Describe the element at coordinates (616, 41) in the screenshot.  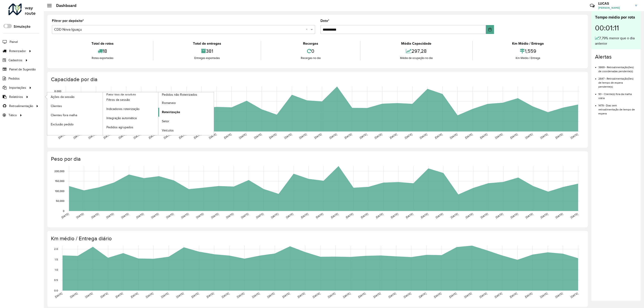
I see `div: 7,79% menor que o dia anterior` at that location.